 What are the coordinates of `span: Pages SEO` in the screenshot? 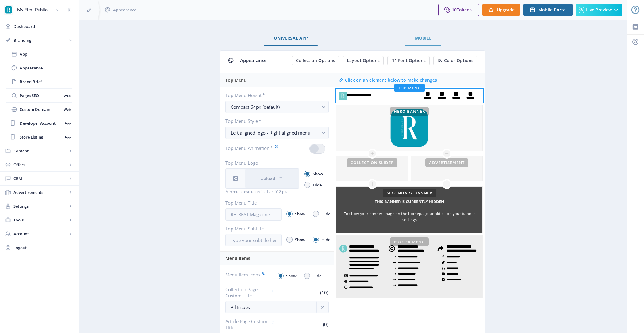 It's located at (40, 95).